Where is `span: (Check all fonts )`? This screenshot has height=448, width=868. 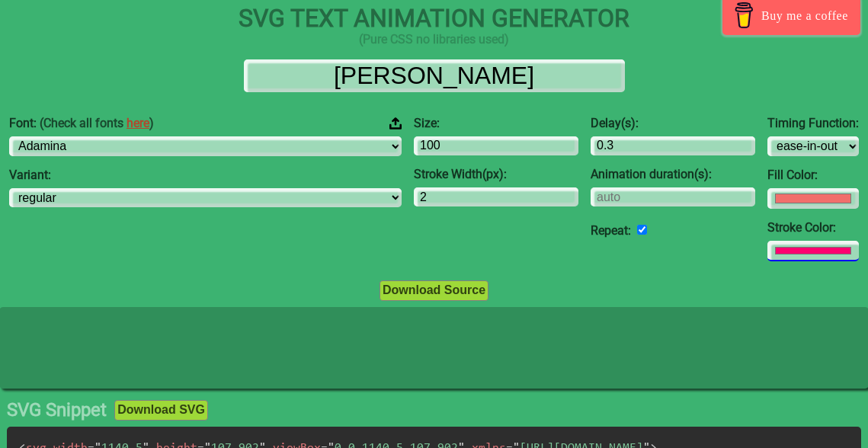
span: (Check all fonts ) is located at coordinates (97, 123).